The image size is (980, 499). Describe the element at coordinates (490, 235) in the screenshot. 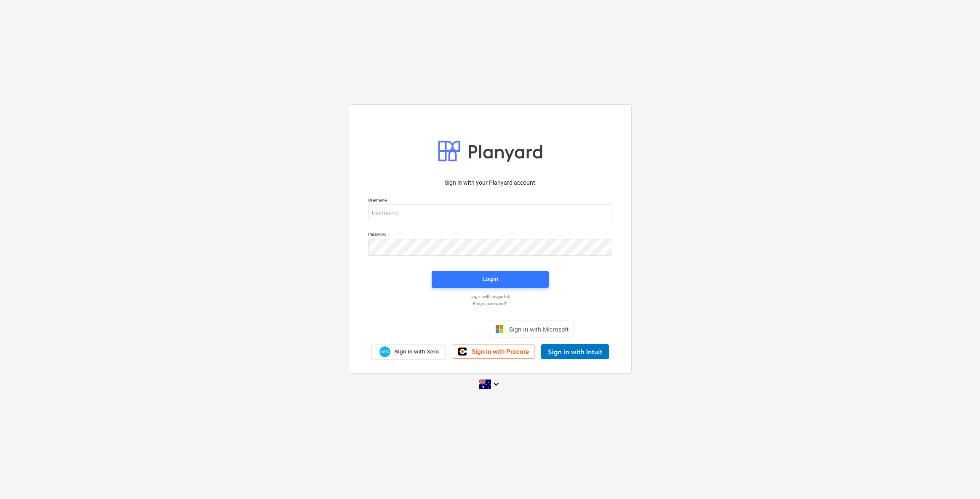

I see `p: Password` at that location.